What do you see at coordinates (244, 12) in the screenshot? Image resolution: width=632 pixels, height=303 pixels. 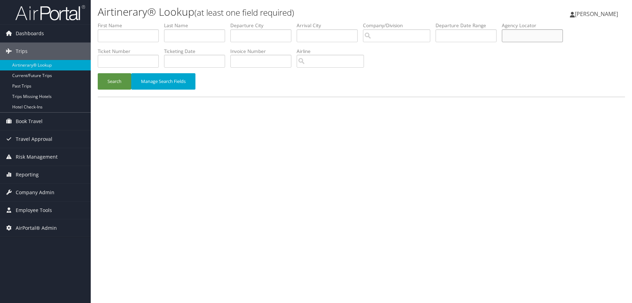 I see `small: (at least one field required)` at bounding box center [244, 12].